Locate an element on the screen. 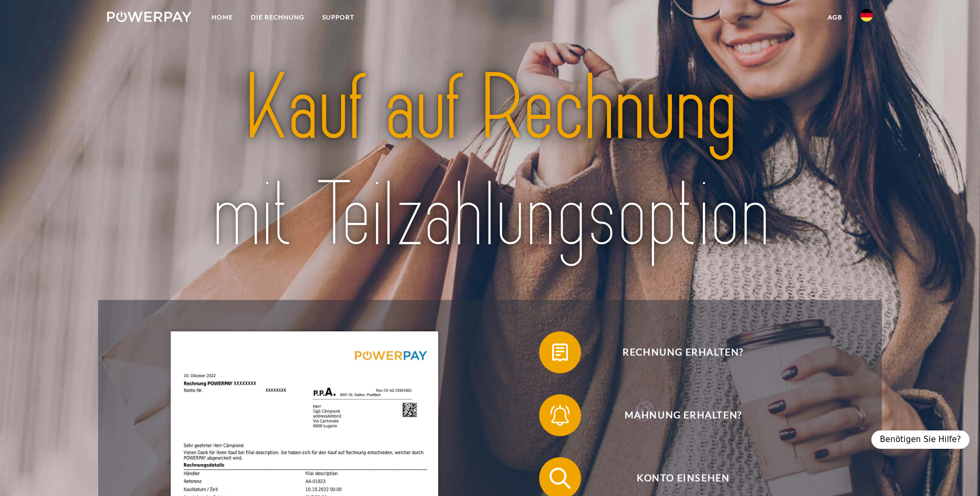 This screenshot has height=496, width=980. img: qb_bill.svg is located at coordinates (560, 352).